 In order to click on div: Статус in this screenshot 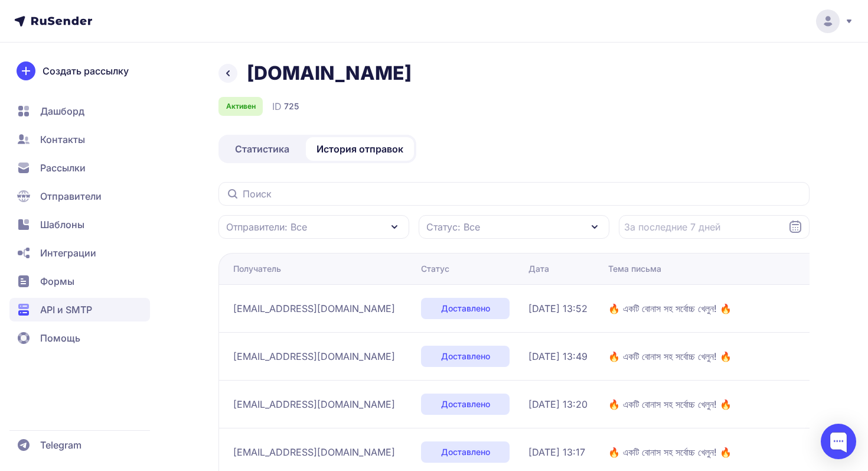, I will do `click(435, 269)`.